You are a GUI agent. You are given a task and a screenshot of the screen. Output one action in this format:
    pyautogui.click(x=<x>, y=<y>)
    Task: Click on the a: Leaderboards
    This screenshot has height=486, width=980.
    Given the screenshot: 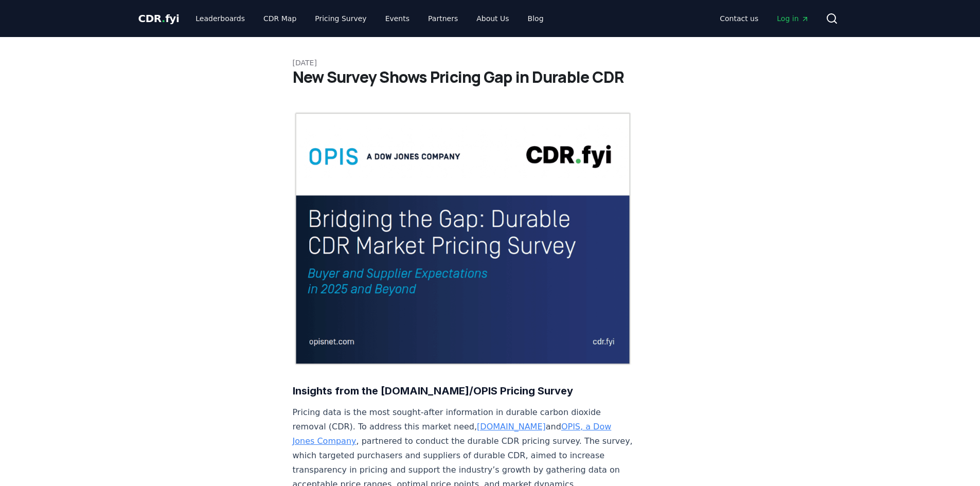 What is the action you would take?
    pyautogui.click(x=220, y=18)
    